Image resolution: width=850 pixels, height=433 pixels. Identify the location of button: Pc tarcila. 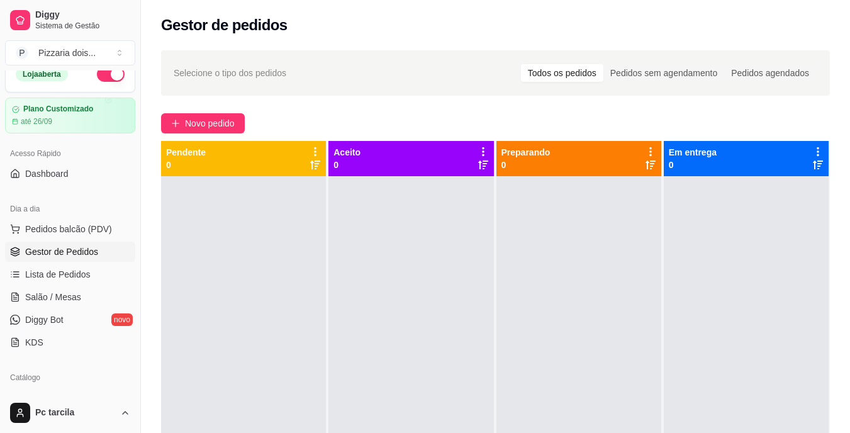
(70, 413).